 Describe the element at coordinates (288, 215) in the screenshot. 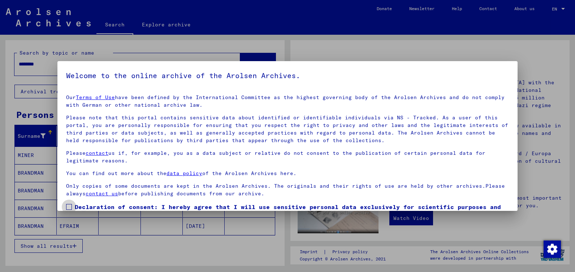

I see `font: Declaration of consent: I hereby agree that I will use sensitive personal data exclusively for sc...` at that location.